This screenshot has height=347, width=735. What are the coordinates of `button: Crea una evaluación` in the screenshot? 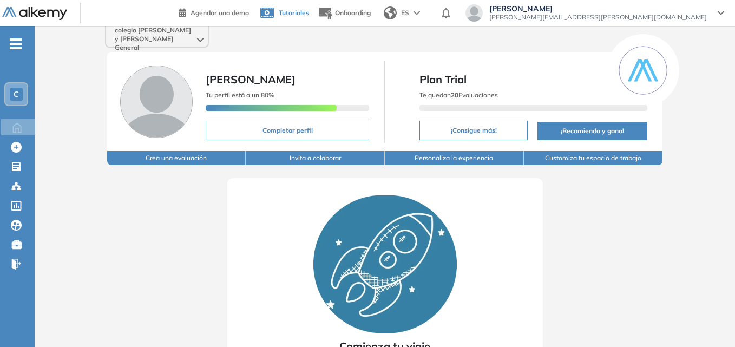 It's located at (177, 158).